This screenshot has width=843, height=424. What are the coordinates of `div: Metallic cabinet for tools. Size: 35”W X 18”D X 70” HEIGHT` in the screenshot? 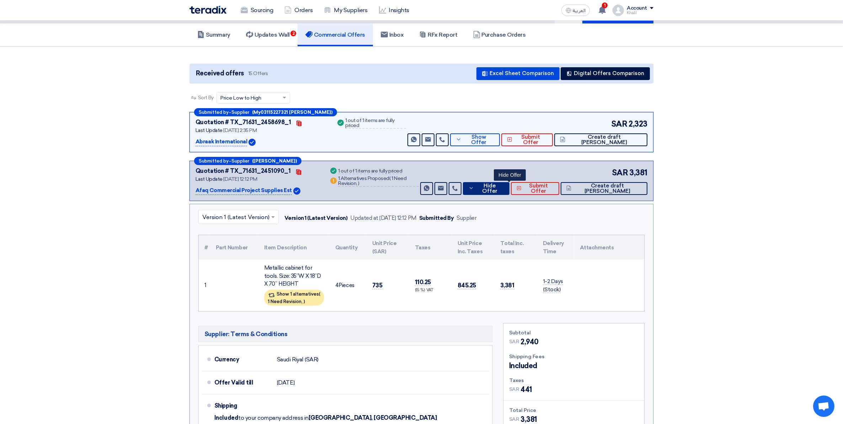 It's located at (294, 276).